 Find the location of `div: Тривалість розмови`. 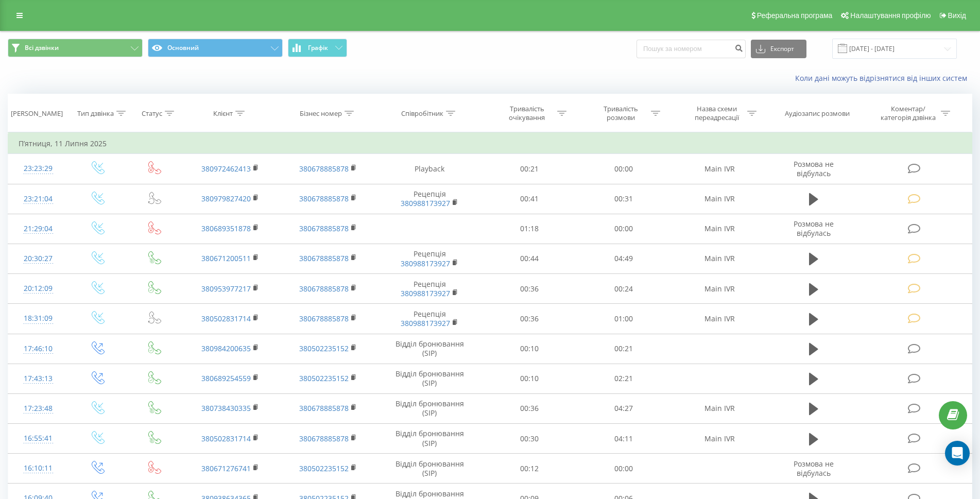

div: Тривалість розмови is located at coordinates (620, 114).